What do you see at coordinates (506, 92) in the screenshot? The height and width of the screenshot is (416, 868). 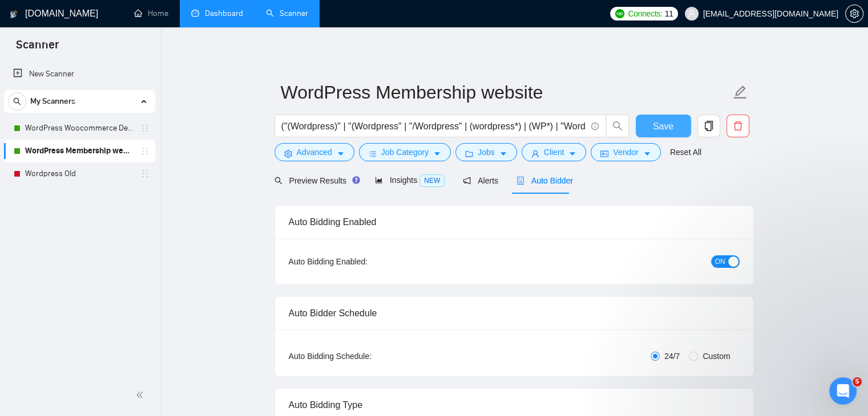 I see `input: Scanner name...` at bounding box center [506, 92].